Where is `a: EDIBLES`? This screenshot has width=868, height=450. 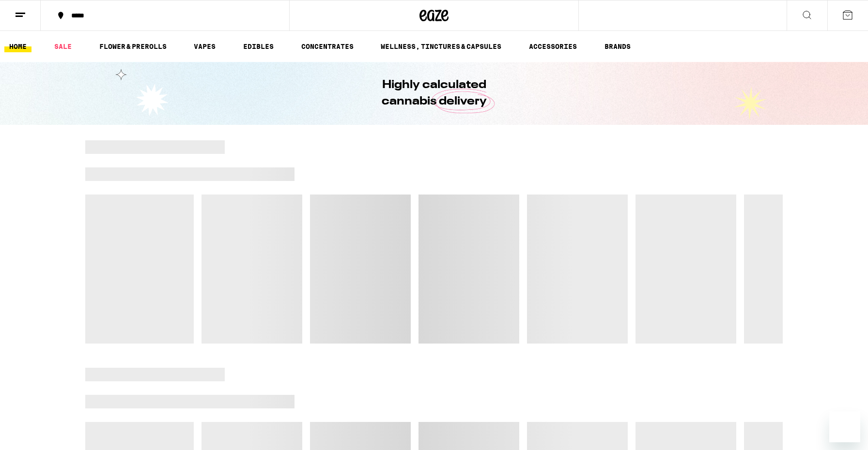
a: EDIBLES is located at coordinates (258, 46).